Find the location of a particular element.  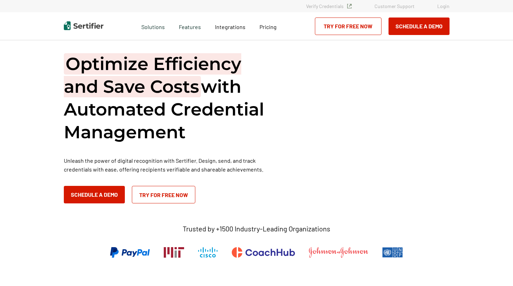

span: Solutions is located at coordinates (153, 26).